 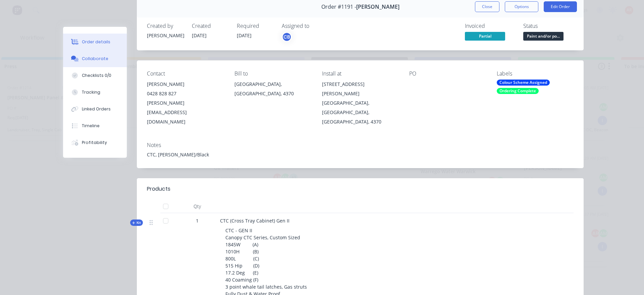 What do you see at coordinates (255, 26) in the screenshot?
I see `div: Required` at bounding box center [255, 26].